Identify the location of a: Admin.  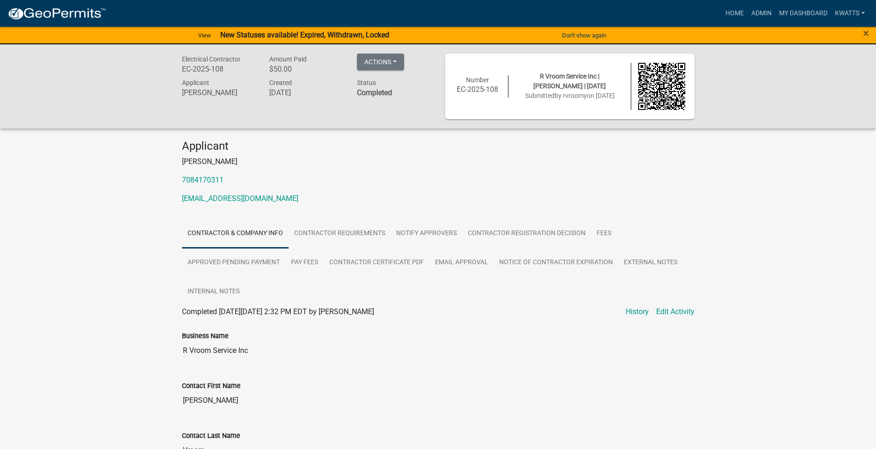
(762, 13).